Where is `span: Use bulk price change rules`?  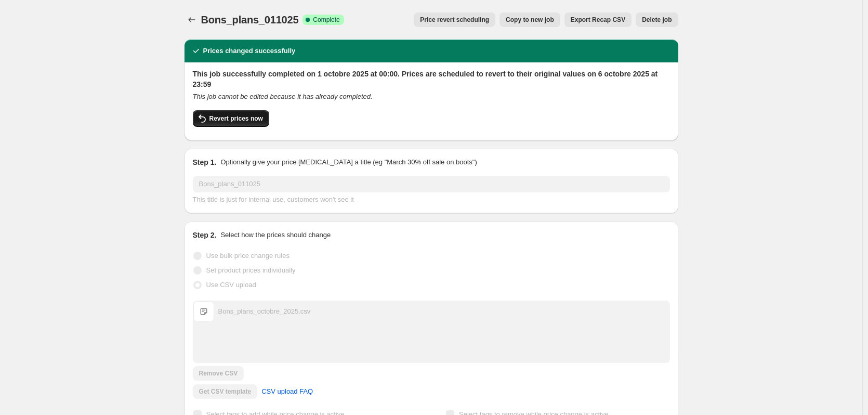 span: Use bulk price change rules is located at coordinates (248, 256).